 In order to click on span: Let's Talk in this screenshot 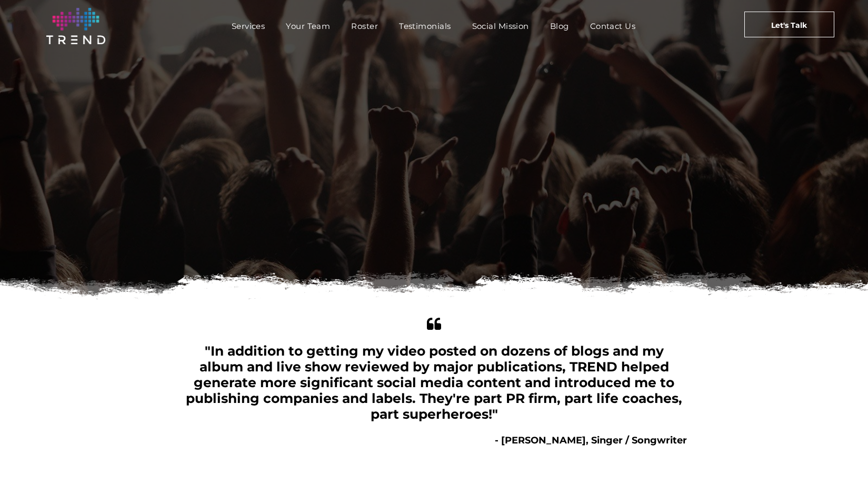, I will do `click(789, 25)`.